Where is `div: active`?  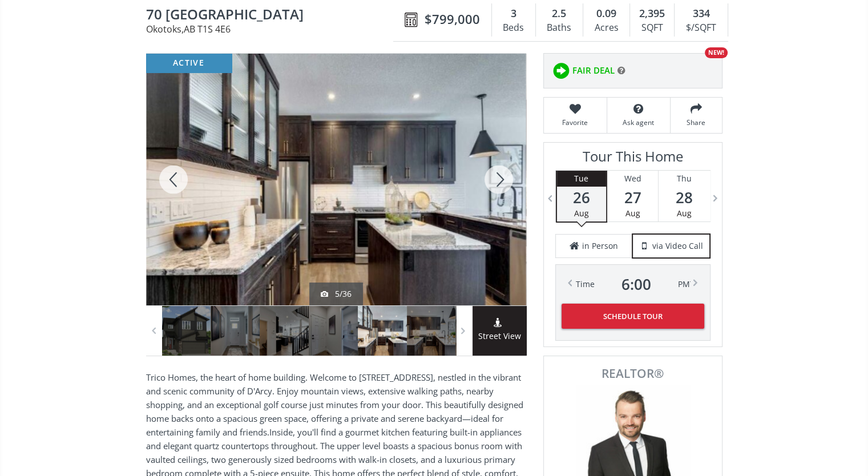 div: active is located at coordinates (189, 63).